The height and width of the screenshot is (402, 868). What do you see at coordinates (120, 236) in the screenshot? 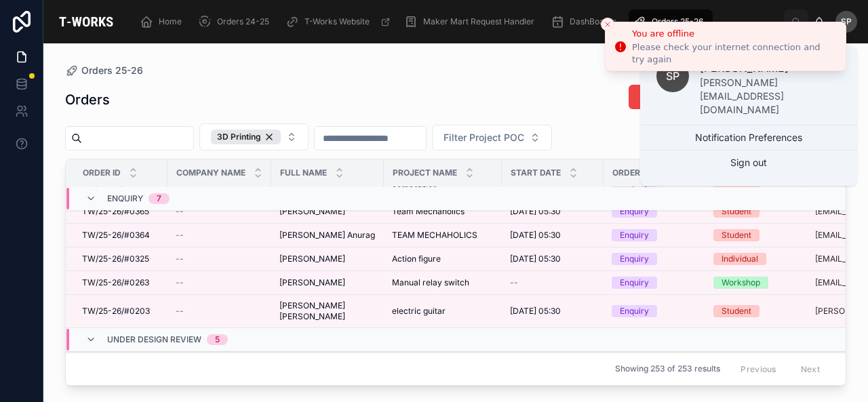
I see `a: TW/25-26/#0364` at bounding box center [120, 236].